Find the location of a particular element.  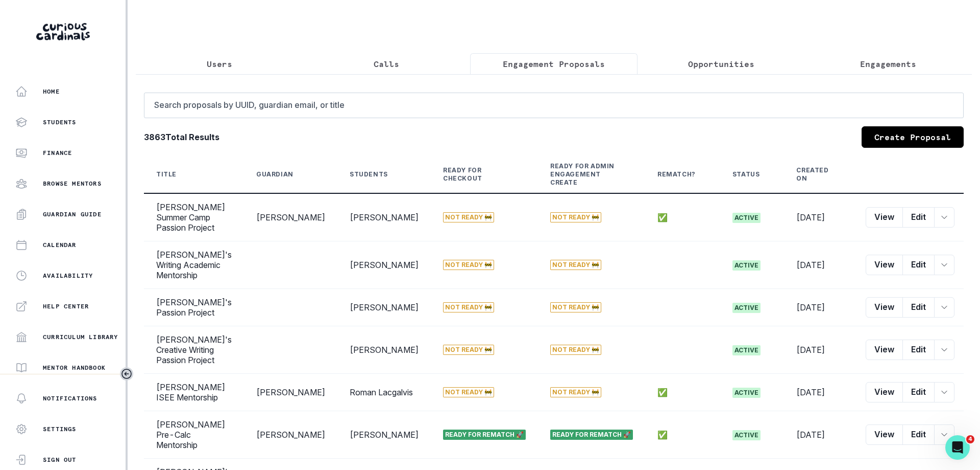

p: Browse Mentors is located at coordinates (72, 184).